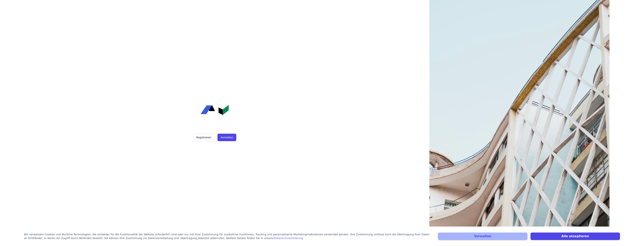 The width and height of the screenshot is (644, 246). Describe the element at coordinates (227, 138) in the screenshot. I see `button: Anmelden` at that location.